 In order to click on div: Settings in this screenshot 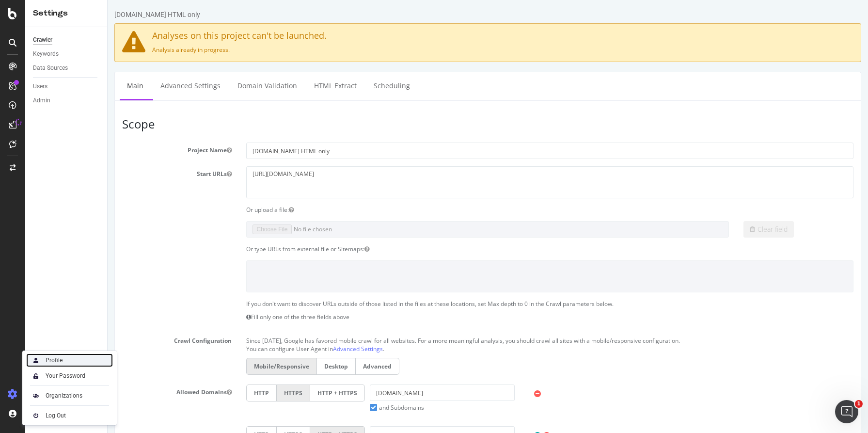, I will do `click(66, 13)`.